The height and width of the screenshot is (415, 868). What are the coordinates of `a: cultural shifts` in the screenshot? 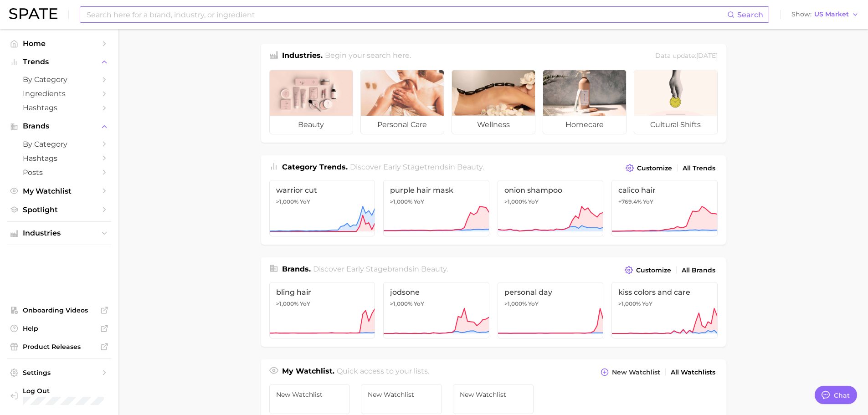 It's located at (676, 102).